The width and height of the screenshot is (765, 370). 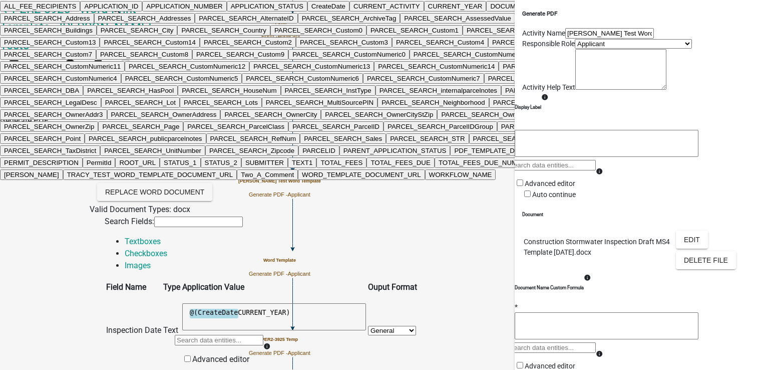 I want to click on ngb-highlight: PARCEL_SEARCH_Custom9, so click(x=240, y=54).